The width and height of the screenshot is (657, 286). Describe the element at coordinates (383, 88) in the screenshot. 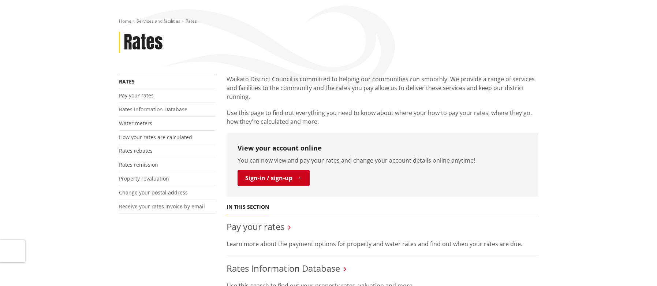

I see `p: Waikato District Council is committed to helping our communities run smoothly. We provide a range...` at that location.